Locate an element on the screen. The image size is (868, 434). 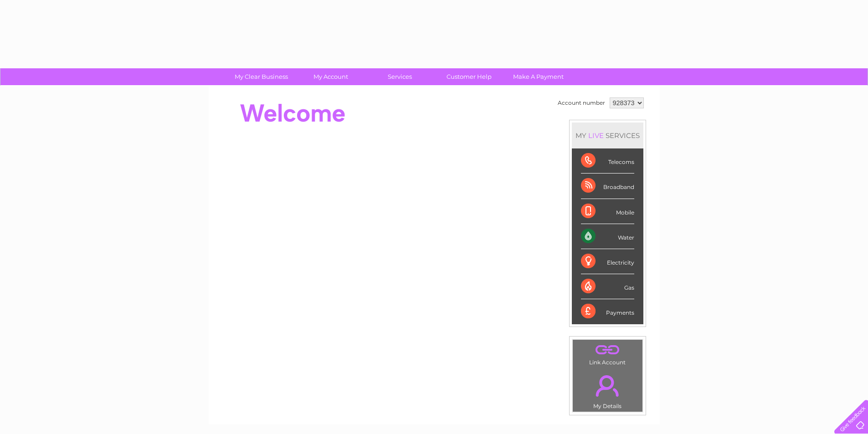
a: Customer Help is located at coordinates (469, 76).